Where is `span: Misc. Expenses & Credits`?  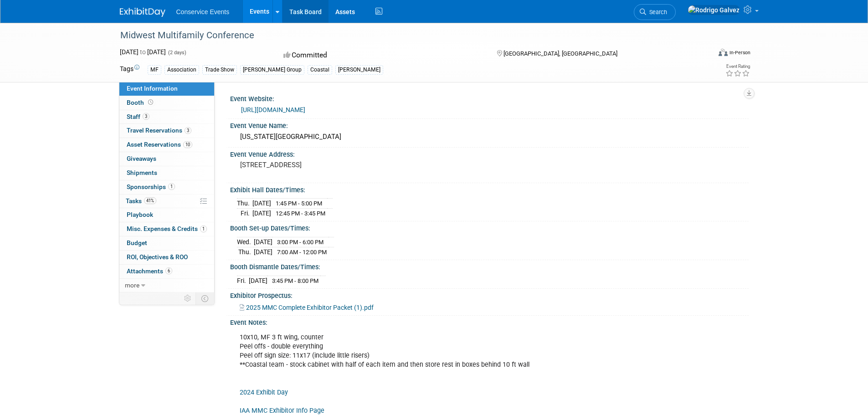
span: Misc. Expenses & Credits is located at coordinates (167, 228).